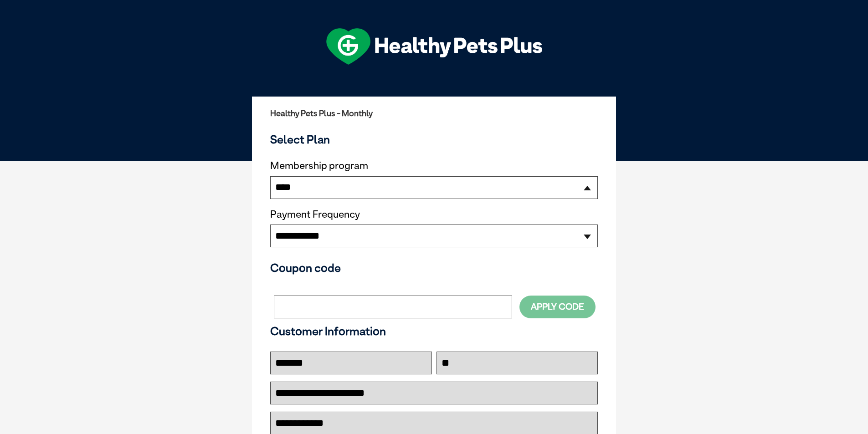 The height and width of the screenshot is (434, 868). Describe the element at coordinates (557, 307) in the screenshot. I see `button: Apply Code` at that location.